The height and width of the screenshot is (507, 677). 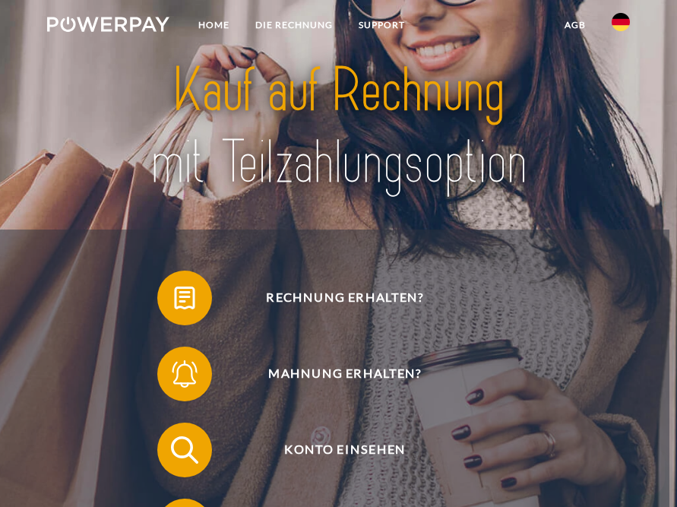 What do you see at coordinates (338, 127) in the screenshot?
I see `img: title-powerpay_de.svg` at bounding box center [338, 127].